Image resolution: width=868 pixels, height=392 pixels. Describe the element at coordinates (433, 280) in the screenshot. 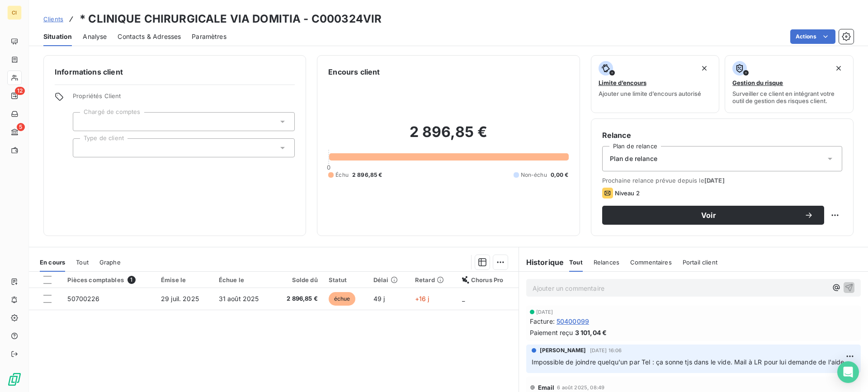

I see `div: Retard` at that location.